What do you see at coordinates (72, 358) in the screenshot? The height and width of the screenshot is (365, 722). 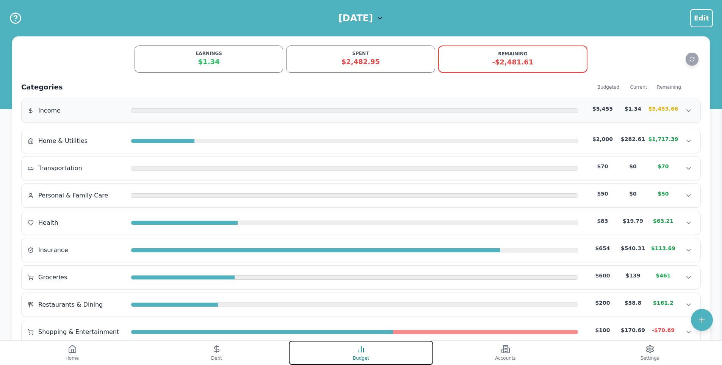 I see `span: Home` at bounding box center [72, 358].